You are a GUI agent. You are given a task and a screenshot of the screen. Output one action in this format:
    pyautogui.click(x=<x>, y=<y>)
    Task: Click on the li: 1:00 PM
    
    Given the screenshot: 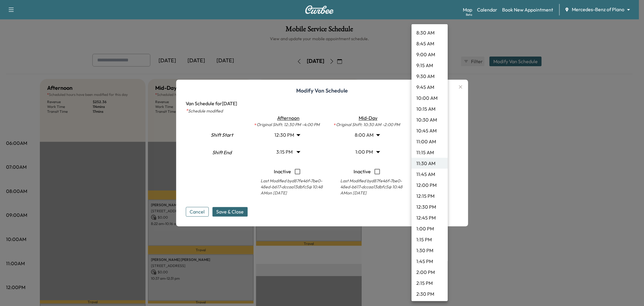 What is the action you would take?
    pyautogui.click(x=429, y=228)
    